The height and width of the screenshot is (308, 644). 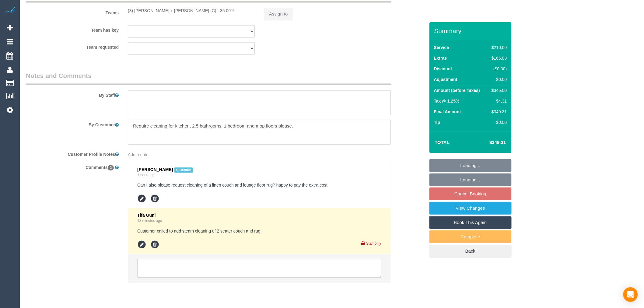 I want to click on pre: Customer called to add steam cleaning of 2 seater couch and rug., so click(x=259, y=231).